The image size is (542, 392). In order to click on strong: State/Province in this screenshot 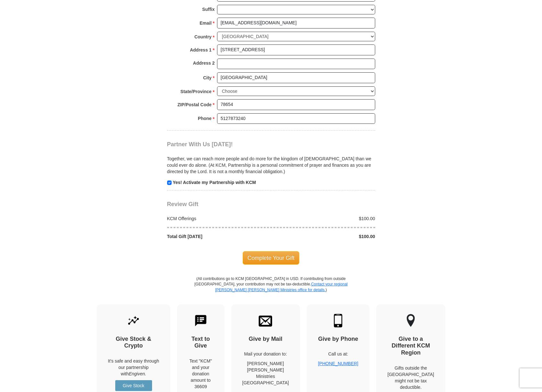, I will do `click(196, 91)`.